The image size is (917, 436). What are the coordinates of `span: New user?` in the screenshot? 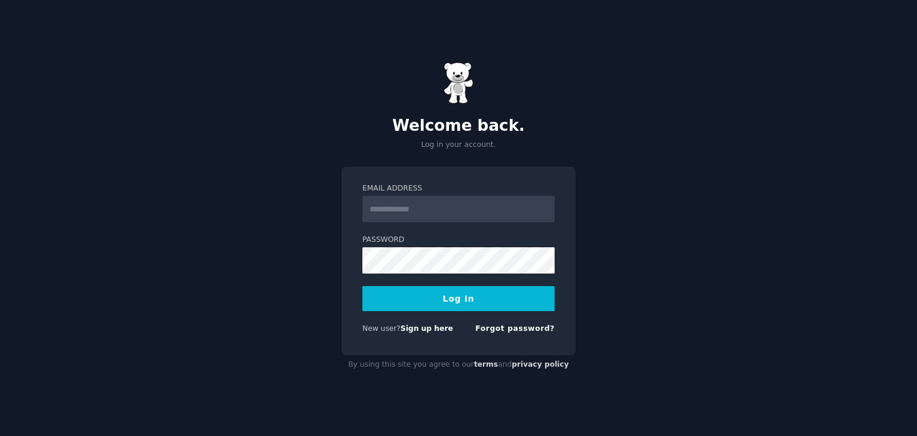 It's located at (382, 328).